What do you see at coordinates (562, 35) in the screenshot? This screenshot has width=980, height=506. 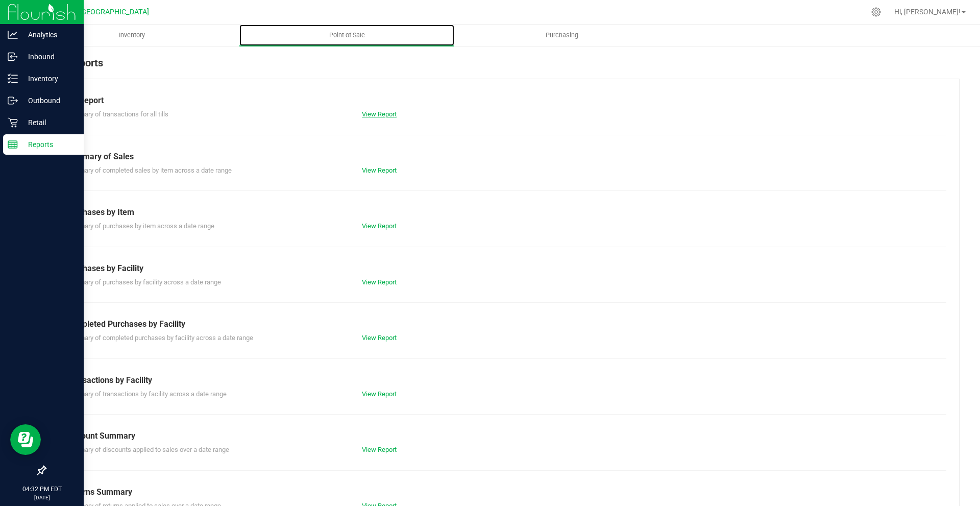 I see `span: Purchasing` at bounding box center [562, 35].